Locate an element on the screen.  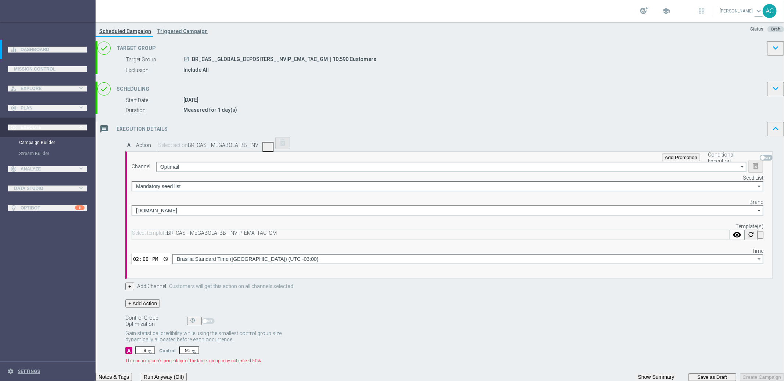
button: help_outline is located at coordinates (194, 321).